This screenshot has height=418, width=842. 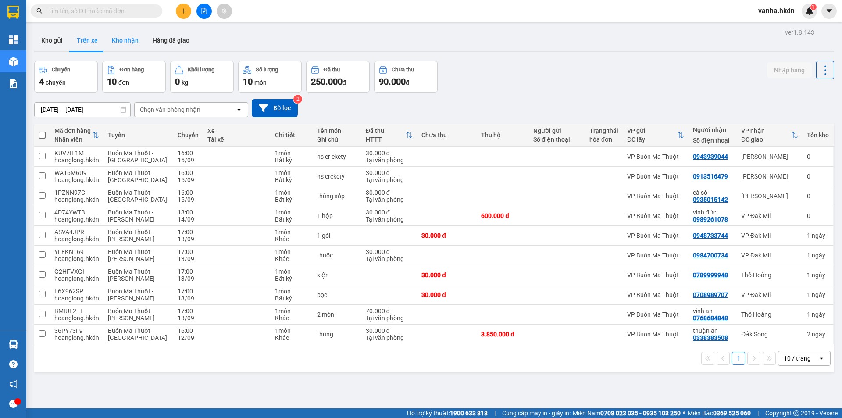 I want to click on button: Chuyến4chuyến, so click(x=66, y=77).